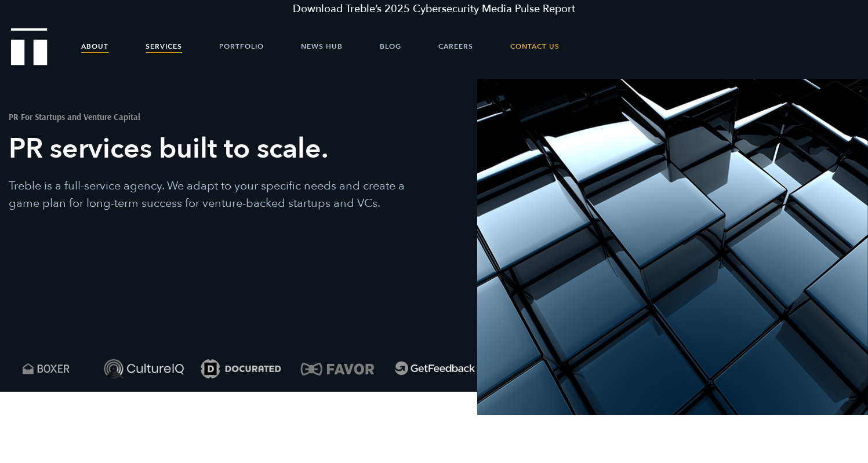 This screenshot has width=868, height=463. Describe the element at coordinates (29, 46) in the screenshot. I see `a: Treble Homepage` at that location.